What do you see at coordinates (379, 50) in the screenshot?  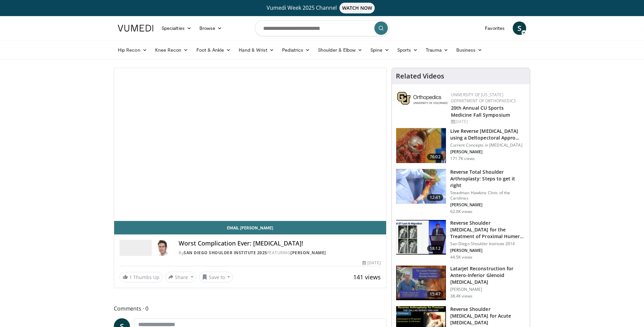 I see `a: Spine` at bounding box center [379, 50].